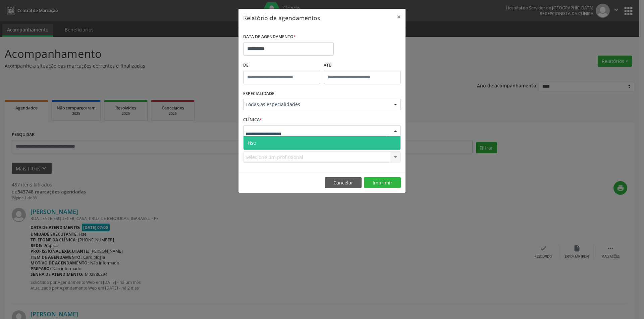  I want to click on label: CLÍNICA, so click(253, 120).